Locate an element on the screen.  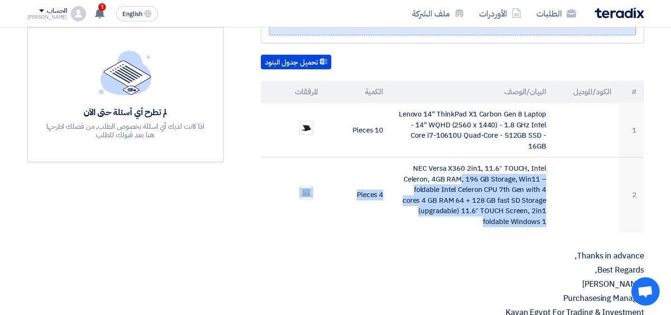
img: profile_test.png is located at coordinates (78, 14).